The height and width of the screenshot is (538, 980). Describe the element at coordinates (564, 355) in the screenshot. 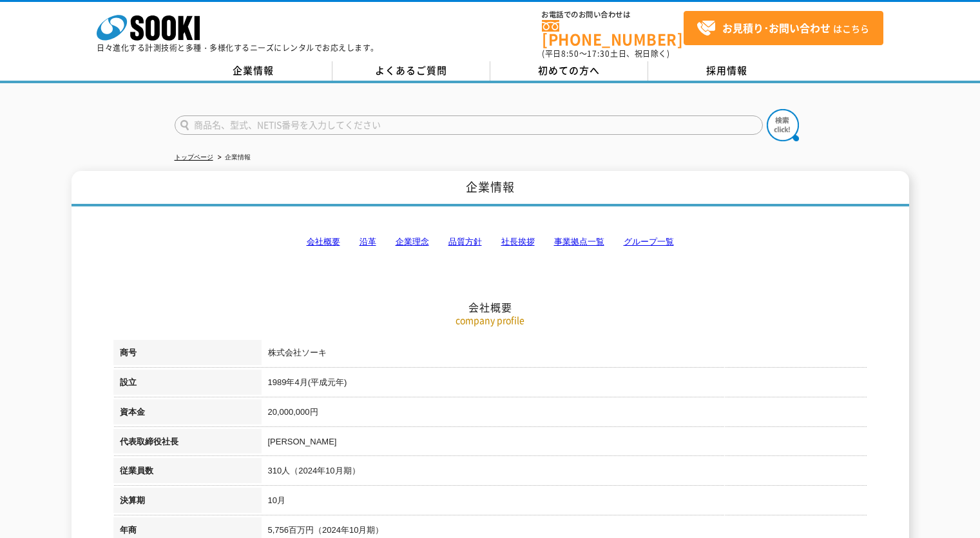

I see `td: 株式会社ソーキ` at that location.